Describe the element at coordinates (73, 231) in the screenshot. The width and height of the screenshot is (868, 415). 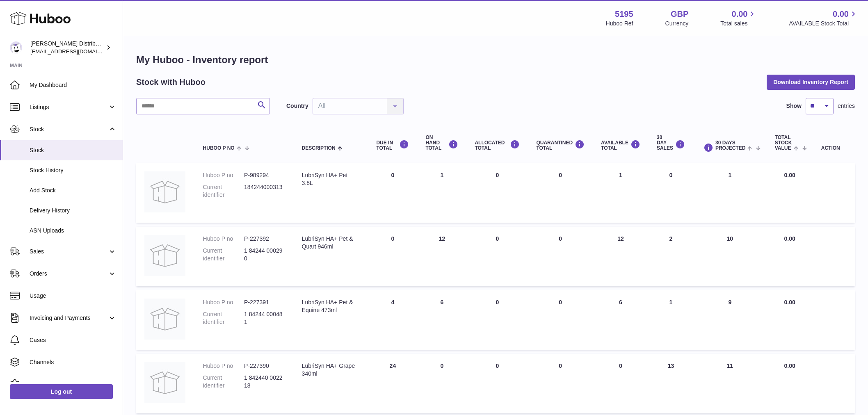
I see `span: ASN Uploads` at that location.